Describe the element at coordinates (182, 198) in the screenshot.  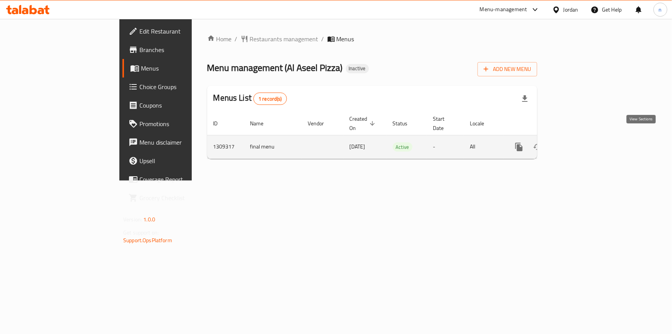
I see `span: Grocery Checklist` at that location.